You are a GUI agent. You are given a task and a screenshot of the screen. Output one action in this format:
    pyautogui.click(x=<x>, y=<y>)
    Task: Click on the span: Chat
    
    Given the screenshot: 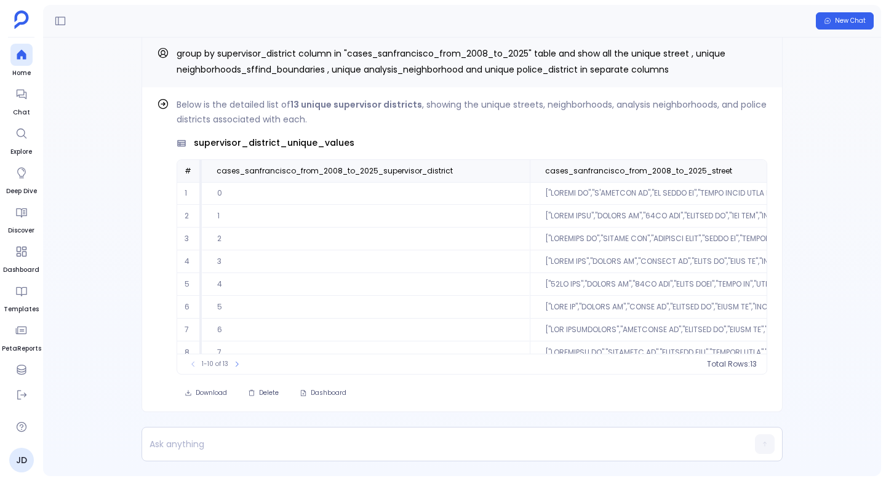 What is the action you would take?
    pyautogui.click(x=22, y=113)
    